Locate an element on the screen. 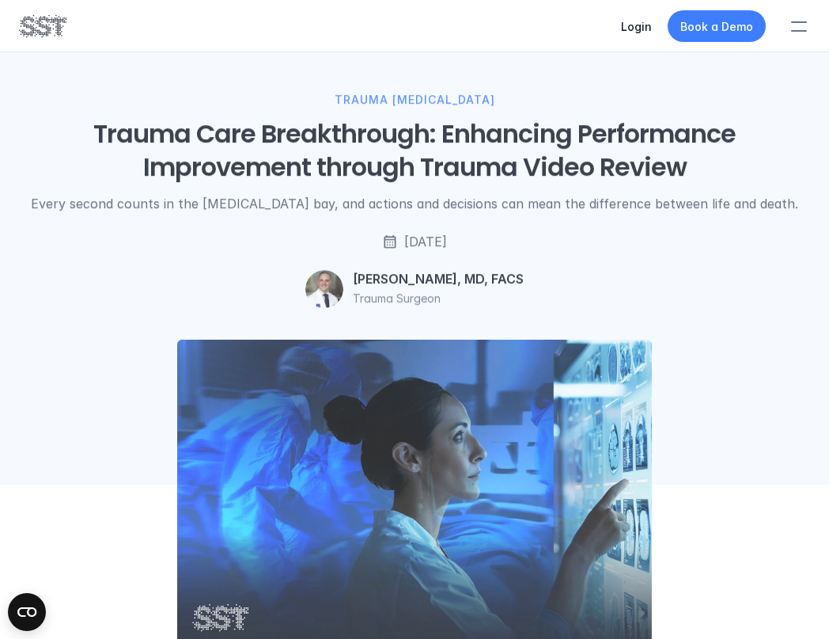 Image resolution: width=829 pixels, height=639 pixels. a: Book a Demo is located at coordinates (717, 26).